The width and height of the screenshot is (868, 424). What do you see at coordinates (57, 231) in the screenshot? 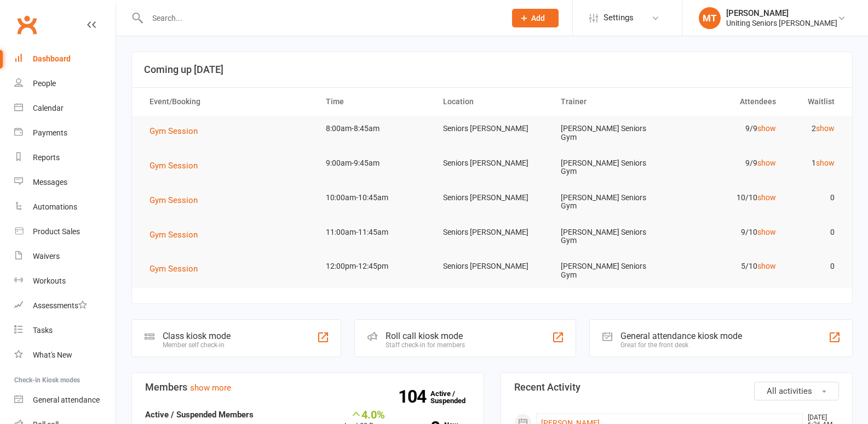
I see `div: Product Sales` at bounding box center [57, 231].